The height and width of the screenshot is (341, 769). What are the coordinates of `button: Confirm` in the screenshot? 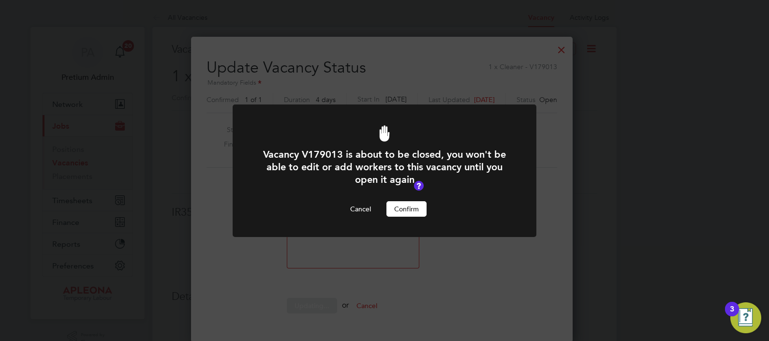 It's located at (406, 209).